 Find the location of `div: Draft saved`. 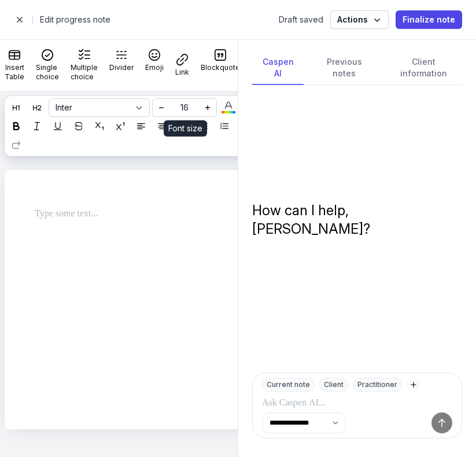

div: Draft saved is located at coordinates (301, 20).